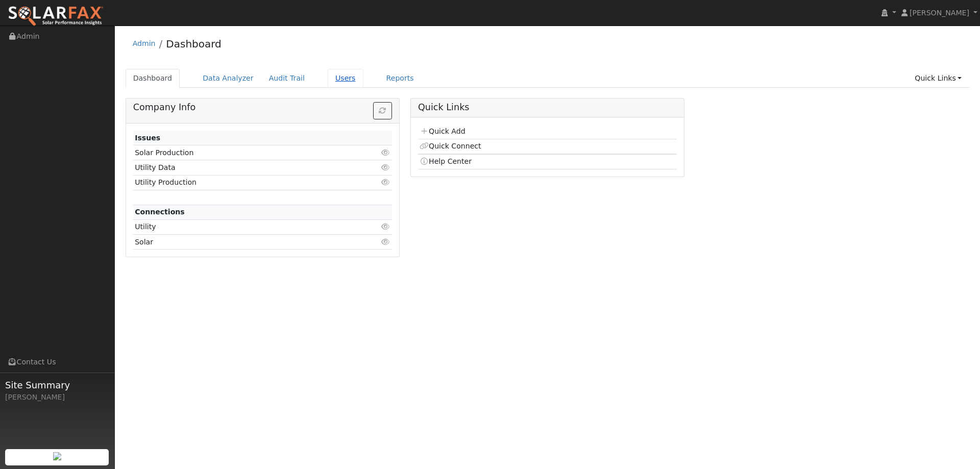 This screenshot has width=980, height=469. What do you see at coordinates (55, 17) in the screenshot?
I see `img: SolarFax` at bounding box center [55, 17].